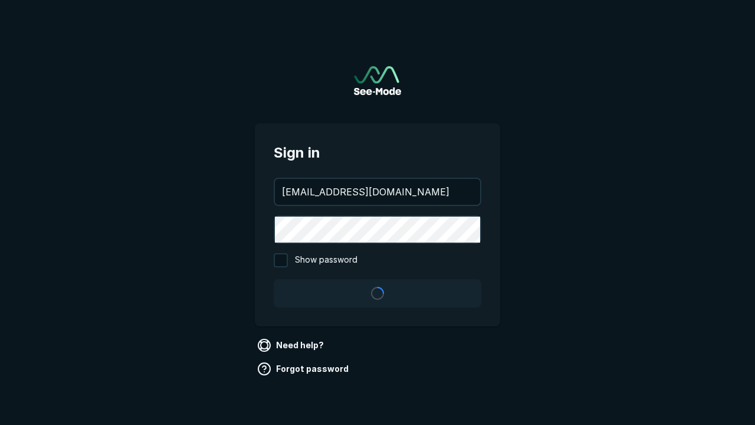 The image size is (755, 425). I want to click on span: Show password, so click(326, 260).